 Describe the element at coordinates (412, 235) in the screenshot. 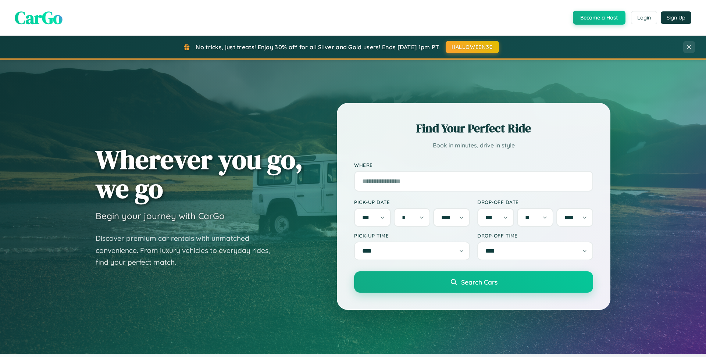

I see `label: Pick-up Time` at that location.